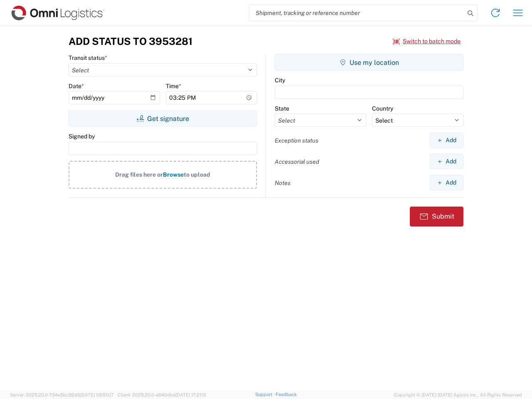  Describe the element at coordinates (296, 140) in the screenshot. I see `label: Exception status` at that location.